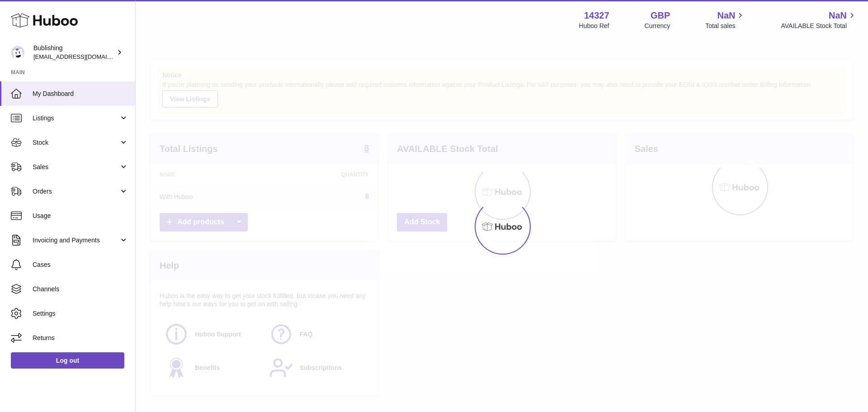 This screenshot has height=412, width=868. What do you see at coordinates (75, 118) in the screenshot?
I see `span: Listings` at bounding box center [75, 118].